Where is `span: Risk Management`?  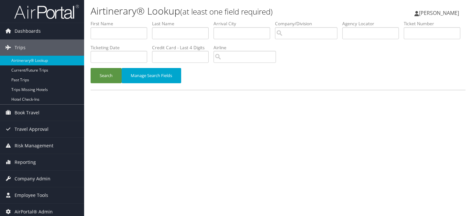 span: Risk Management is located at coordinates (34, 146).